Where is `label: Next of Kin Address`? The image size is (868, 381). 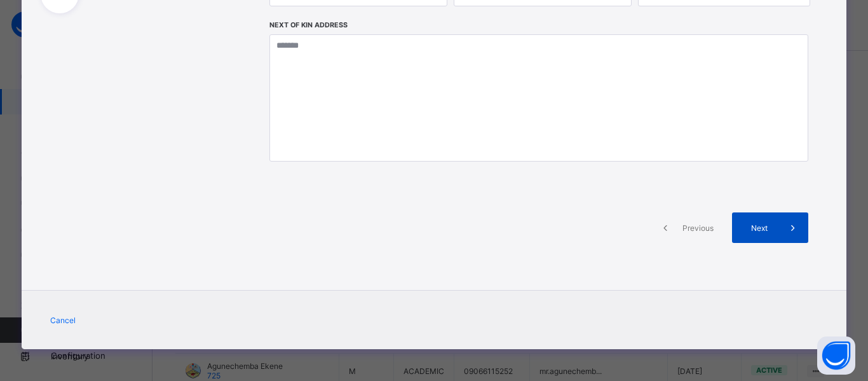
label: Next of Kin Address is located at coordinates (308, 25).